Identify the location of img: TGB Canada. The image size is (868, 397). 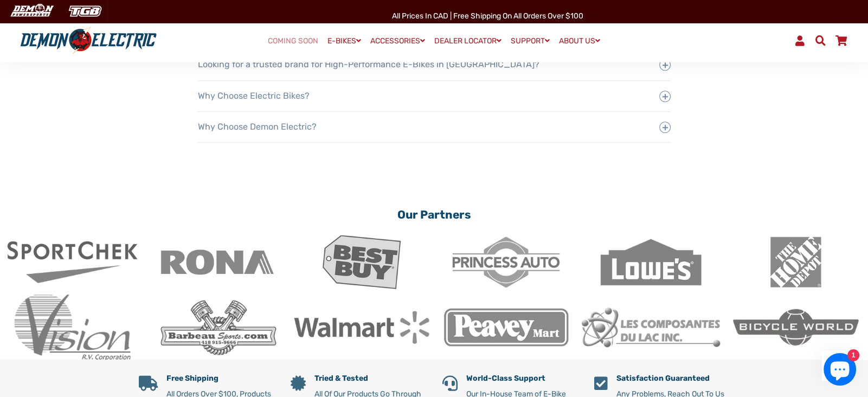
(86, 11).